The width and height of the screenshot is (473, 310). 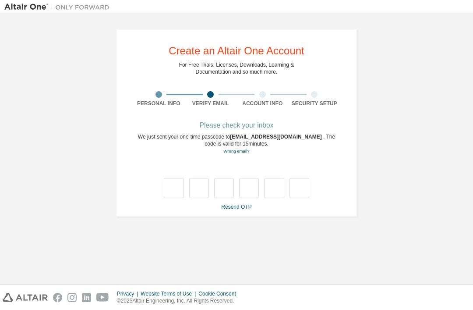 I want to click on img: youtube.svg, so click(x=103, y=297).